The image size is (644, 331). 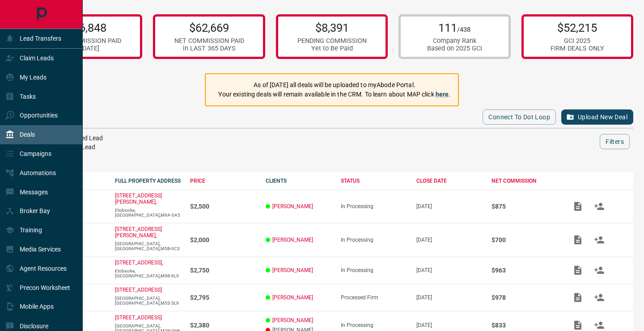 What do you see at coordinates (223, 325) in the screenshot?
I see `p: $2,380` at bounding box center [223, 325].